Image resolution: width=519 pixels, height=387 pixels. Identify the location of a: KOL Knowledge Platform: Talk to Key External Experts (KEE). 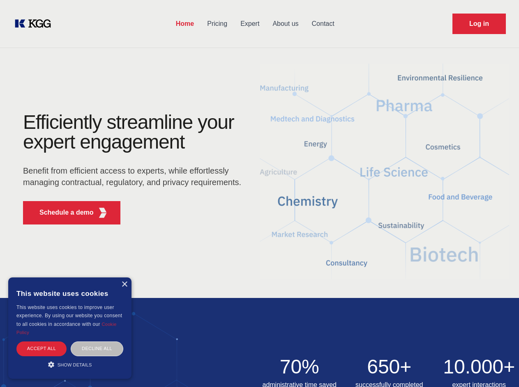
(35, 24).